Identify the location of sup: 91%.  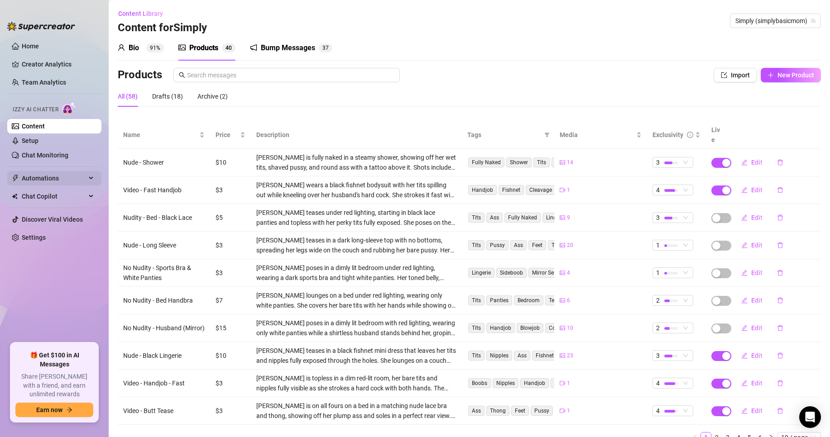
(155, 48).